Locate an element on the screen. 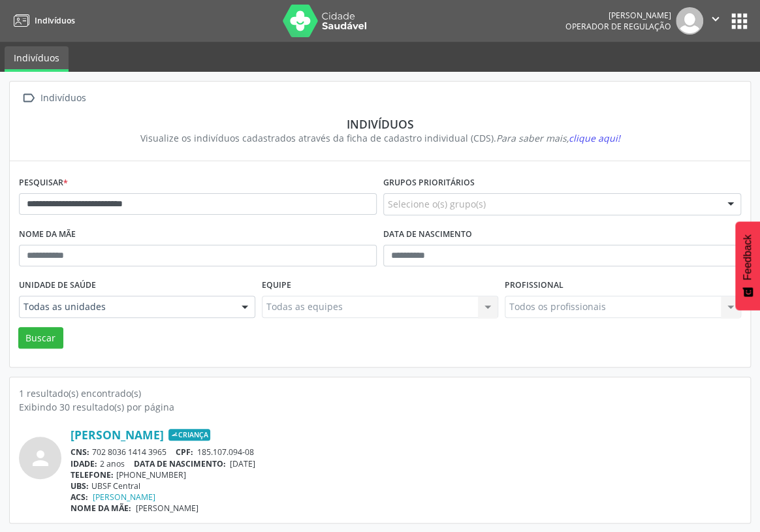 Image resolution: width=760 pixels, height=532 pixels. span: IDADE: is located at coordinates (84, 464).